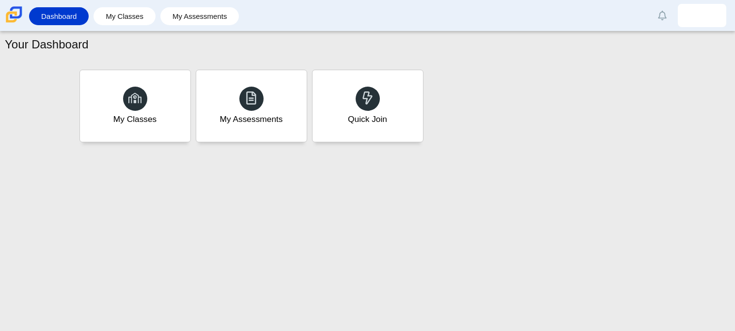  Describe the element at coordinates (368, 106) in the screenshot. I see `a: Quick Join` at that location.